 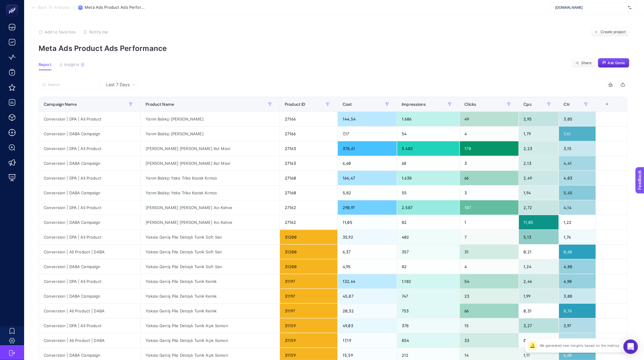 I want to click on div: Open Intercom Messenger, so click(x=631, y=347).